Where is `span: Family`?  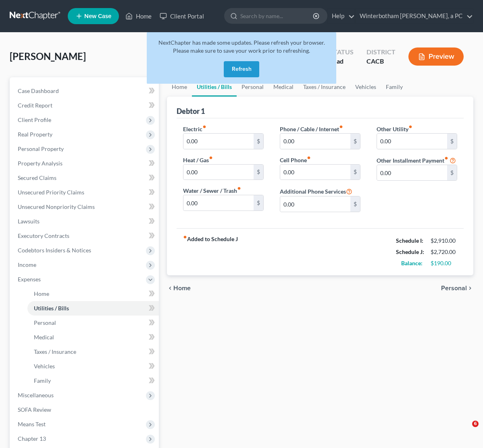 span: Family is located at coordinates (42, 381).